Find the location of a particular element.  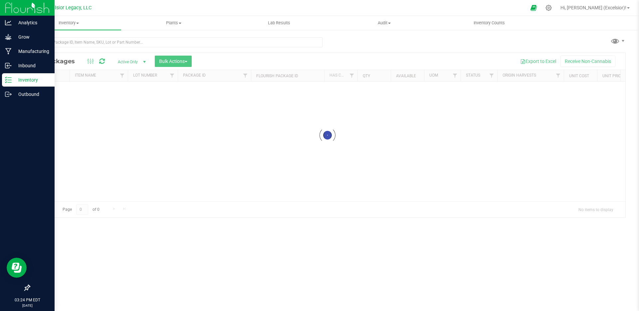

a: Inventory Counts is located at coordinates (489, 23).